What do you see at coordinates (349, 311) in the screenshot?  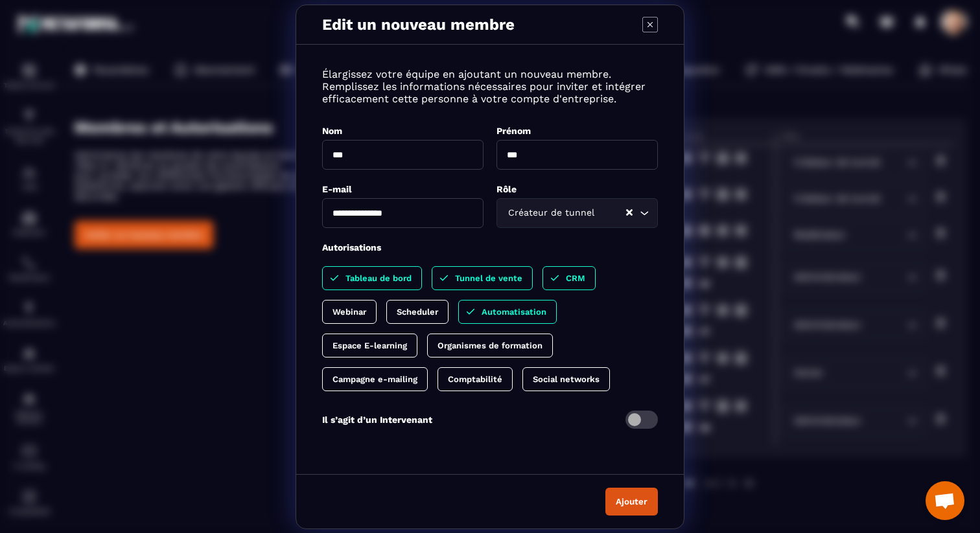 I see `p: Webinar` at bounding box center [349, 311].